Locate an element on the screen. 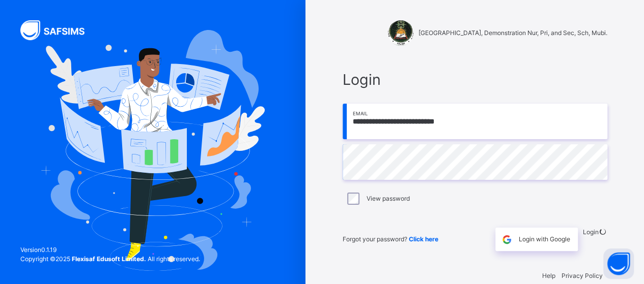 This screenshot has height=284, width=644. strong: Flexisaf Edusoft Limited. is located at coordinates (109, 259).